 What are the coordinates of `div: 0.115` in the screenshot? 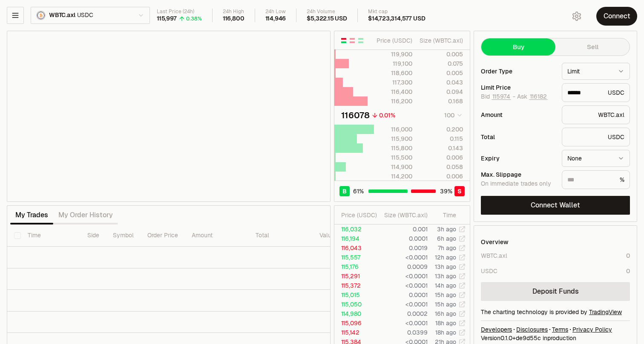 It's located at (441, 138).